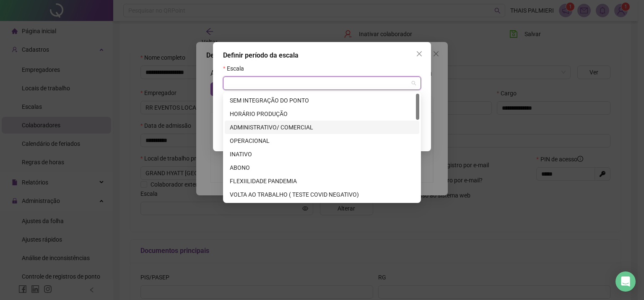 The height and width of the screenshot is (300, 644). Describe the element at coordinates (322, 141) in the screenshot. I see `div: OPERACIONAL` at that location.